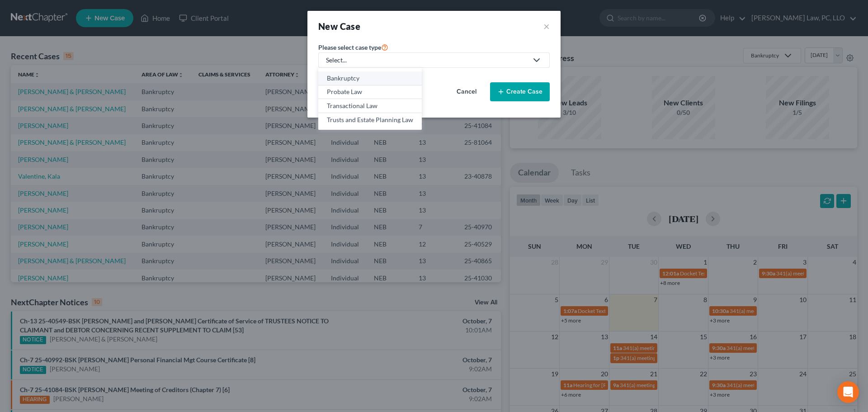 The height and width of the screenshot is (412, 868). Describe the element at coordinates (466, 92) in the screenshot. I see `button: Cancel` at that location.